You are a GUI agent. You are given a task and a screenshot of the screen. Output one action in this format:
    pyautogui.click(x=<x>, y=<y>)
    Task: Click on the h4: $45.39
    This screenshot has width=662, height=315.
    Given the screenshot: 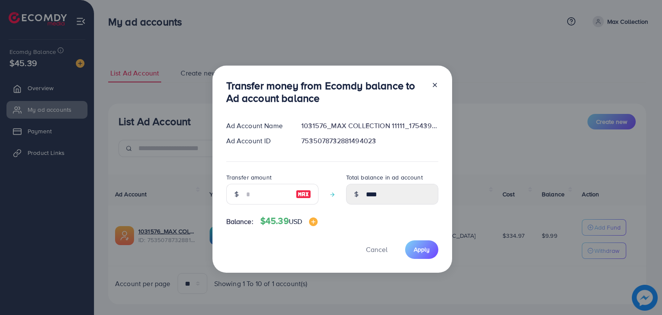 What is the action you would take?
    pyautogui.click(x=289, y=221)
    